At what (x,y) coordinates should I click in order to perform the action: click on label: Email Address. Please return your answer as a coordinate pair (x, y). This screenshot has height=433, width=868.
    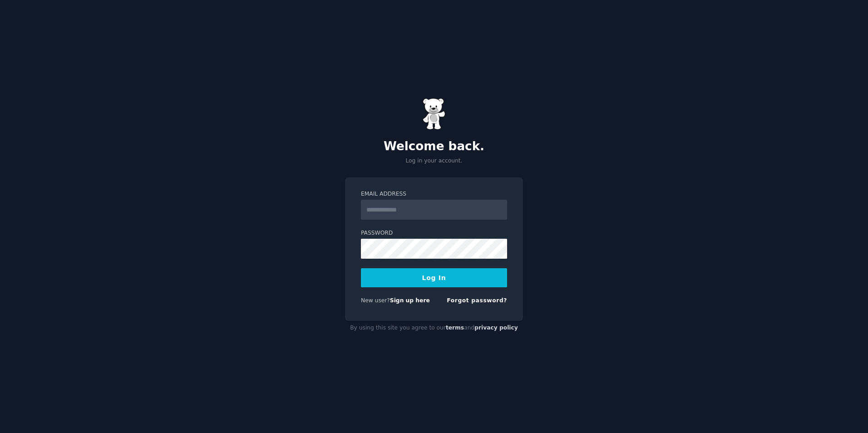
    Looking at the image, I should click on (434, 194).